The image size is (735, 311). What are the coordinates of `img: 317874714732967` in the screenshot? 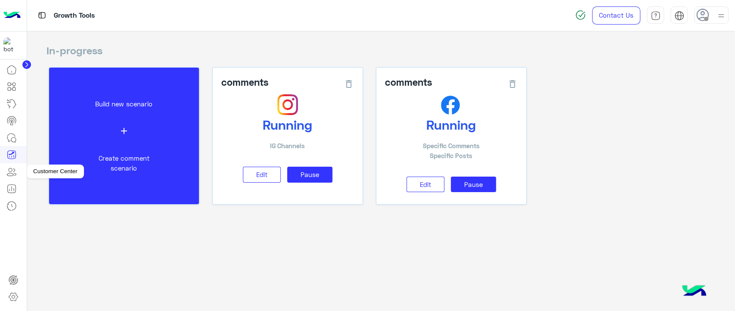 It's located at (11, 45).